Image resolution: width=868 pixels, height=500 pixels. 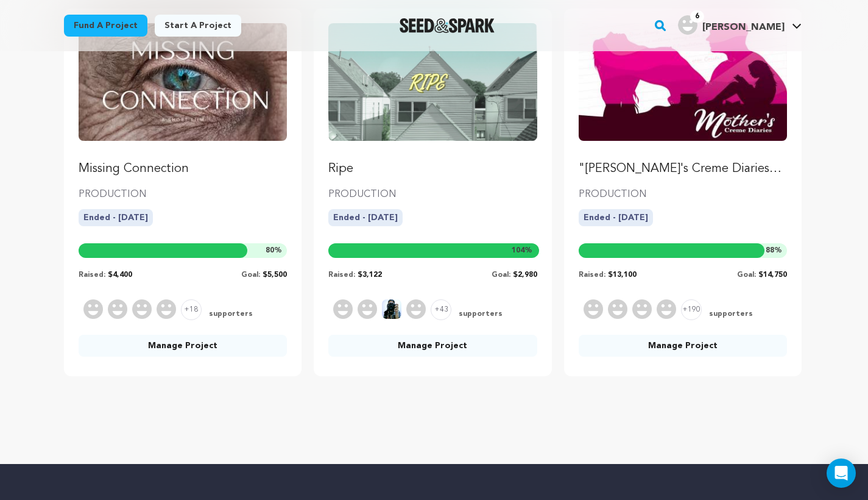 I want to click on div: Mike M.'s Profile, so click(x=731, y=25).